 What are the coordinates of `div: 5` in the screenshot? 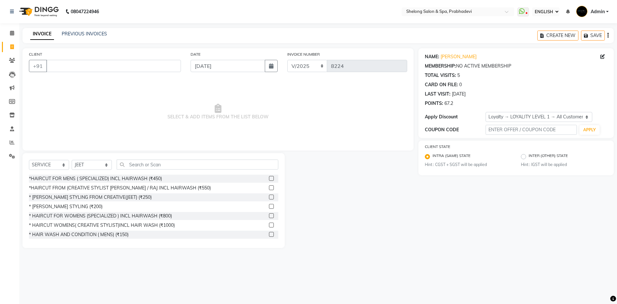 It's located at (459, 75).